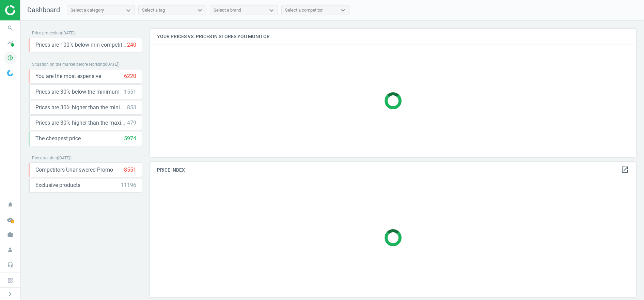  What do you see at coordinates (130, 92) in the screenshot?
I see `div: 1551` at bounding box center [130, 92].